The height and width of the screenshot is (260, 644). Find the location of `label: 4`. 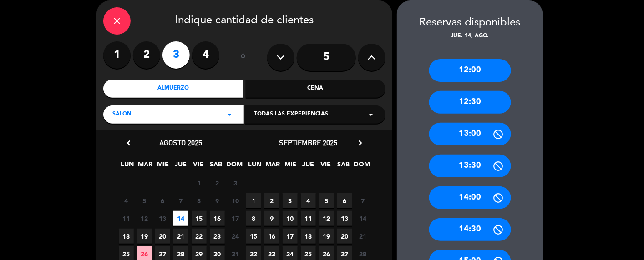

label: 4 is located at coordinates (206, 55).